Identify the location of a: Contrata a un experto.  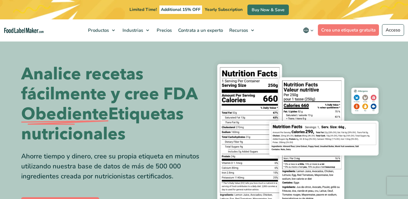
(200, 30).